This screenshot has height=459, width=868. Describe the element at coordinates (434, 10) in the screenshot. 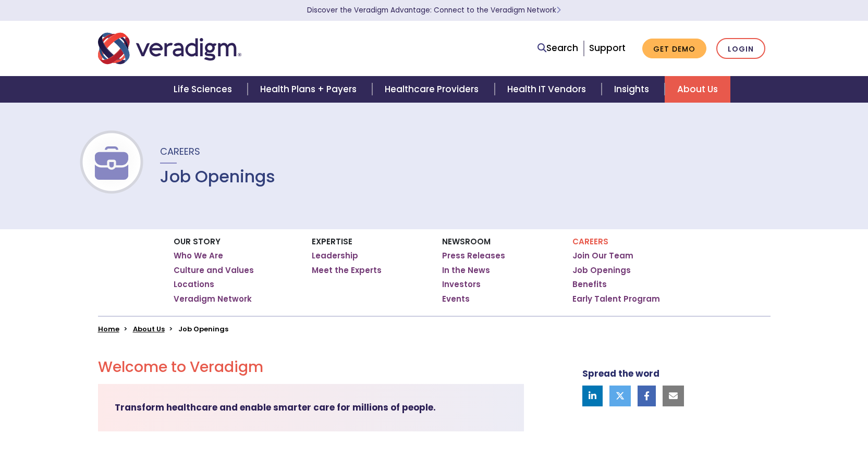

I see `a: Discover the Veradigm Advantage: Connect to the Veradigm NetworkLearn More` at that location.